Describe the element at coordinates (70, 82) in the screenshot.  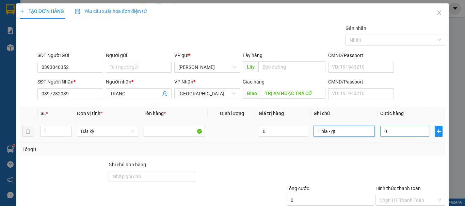
I see `div: SĐT Người Nhận` at that location.